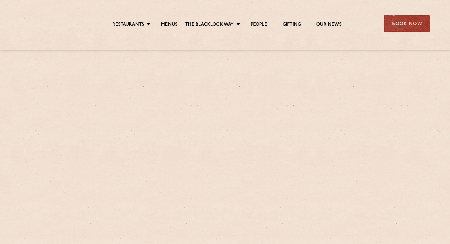  I want to click on a: Menus, so click(169, 25).